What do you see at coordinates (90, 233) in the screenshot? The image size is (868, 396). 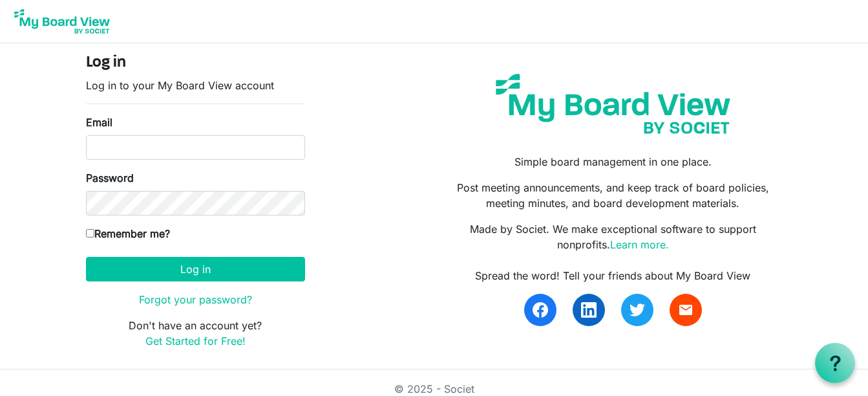 I see `input: Remember me?` at bounding box center [90, 233].